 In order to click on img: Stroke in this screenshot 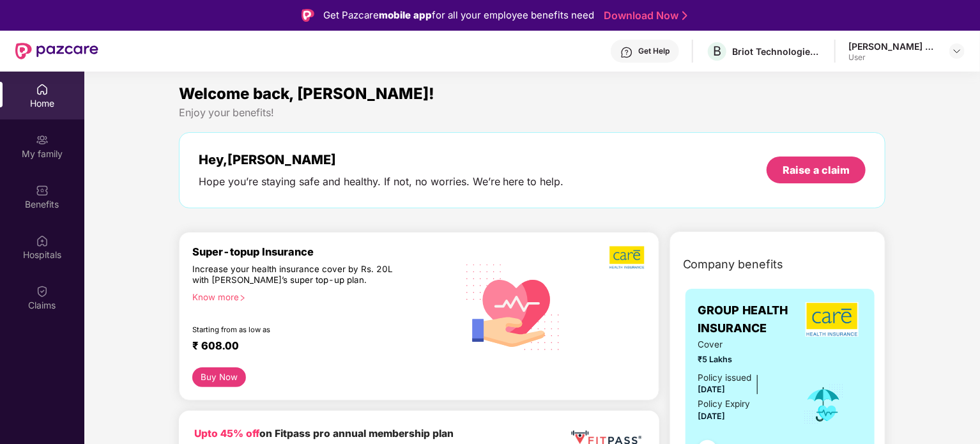, I will do `click(685, 15)`.